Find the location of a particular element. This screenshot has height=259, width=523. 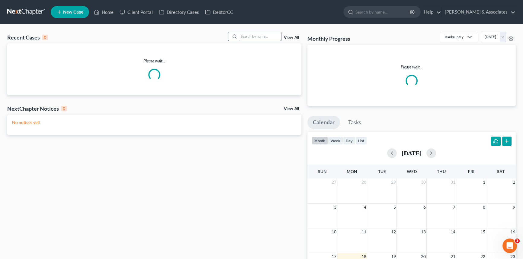

span: 30 is located at coordinates (423, 182).